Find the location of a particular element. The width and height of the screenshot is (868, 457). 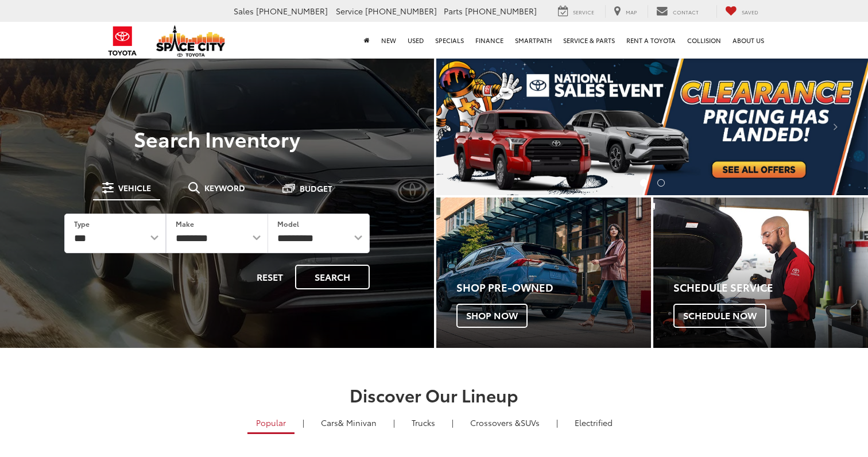

span: Vehicle is located at coordinates (135, 188).